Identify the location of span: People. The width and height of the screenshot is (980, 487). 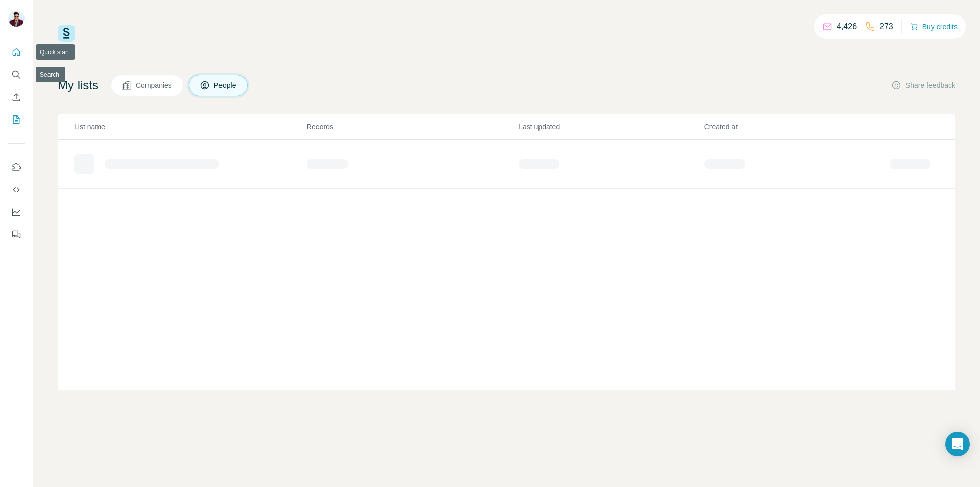
(226, 85).